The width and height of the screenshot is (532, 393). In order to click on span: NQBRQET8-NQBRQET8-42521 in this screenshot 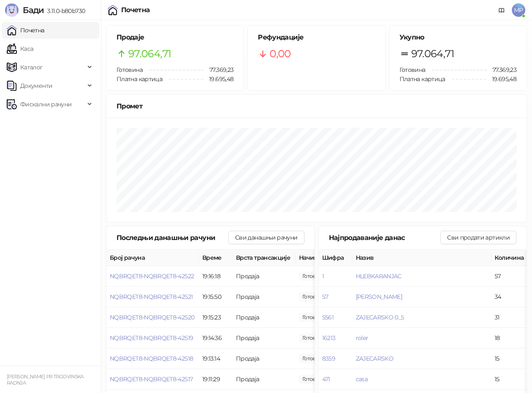, I will do `click(151, 297)`.